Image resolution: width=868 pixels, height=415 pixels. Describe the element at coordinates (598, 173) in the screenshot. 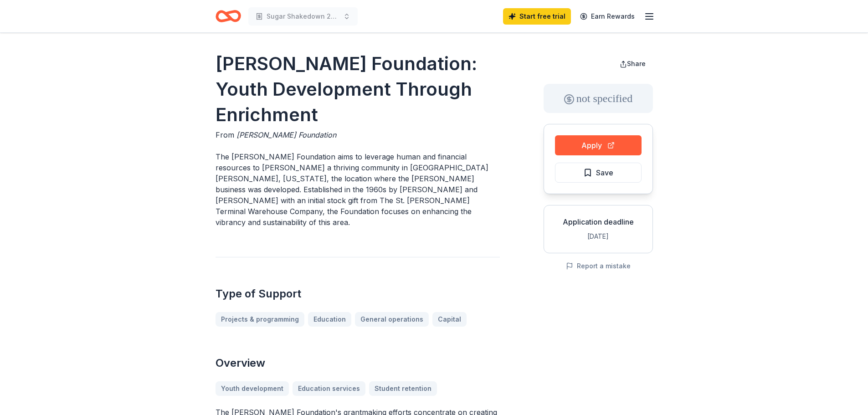

I see `button: Save` at that location.